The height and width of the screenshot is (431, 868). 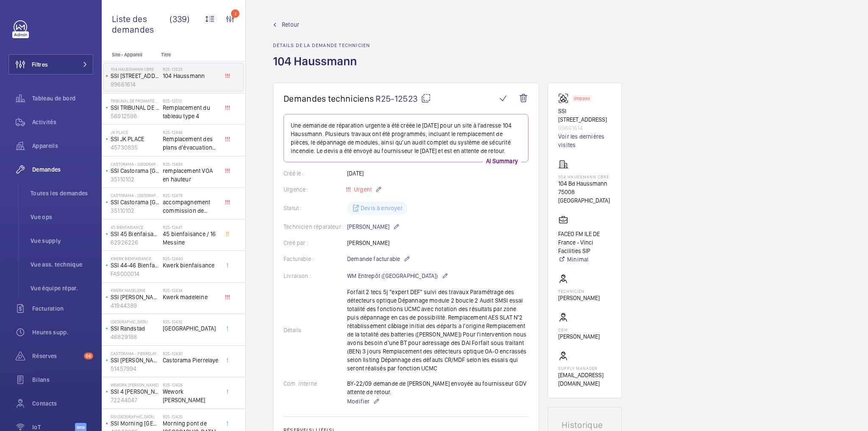 What do you see at coordinates (362, 190) in the screenshot?
I see `span: Urgent` at bounding box center [362, 190].